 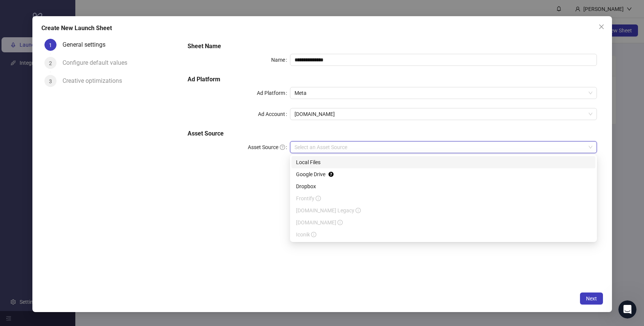 What do you see at coordinates (274, 114) in the screenshot?
I see `label: Ad Account` at bounding box center [274, 114].